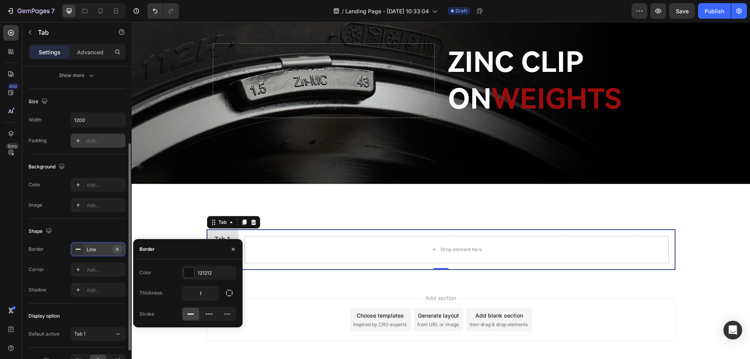  What do you see at coordinates (682, 11) in the screenshot?
I see `span: Save` at bounding box center [682, 11].